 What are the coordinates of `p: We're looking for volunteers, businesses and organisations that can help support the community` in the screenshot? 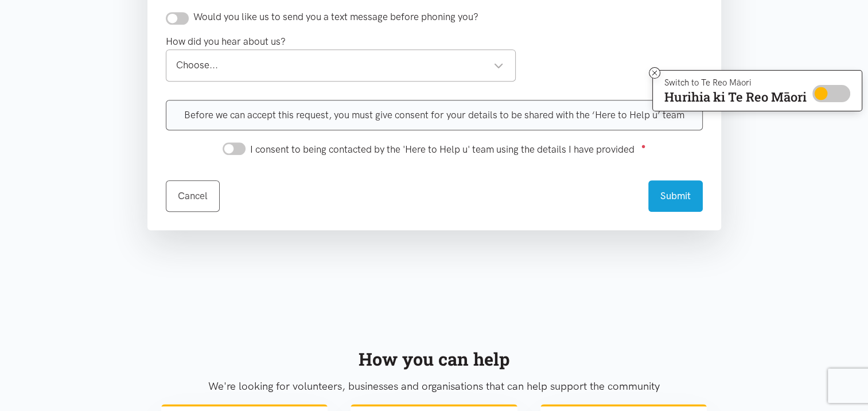 It's located at (434, 386).